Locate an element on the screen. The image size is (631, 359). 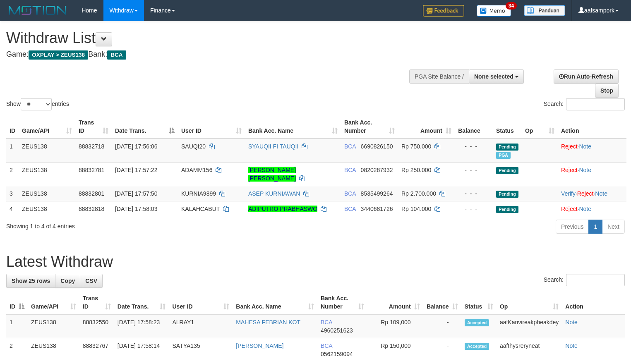
span: Copy 0820287932 to clipboard is located at coordinates (377, 170).